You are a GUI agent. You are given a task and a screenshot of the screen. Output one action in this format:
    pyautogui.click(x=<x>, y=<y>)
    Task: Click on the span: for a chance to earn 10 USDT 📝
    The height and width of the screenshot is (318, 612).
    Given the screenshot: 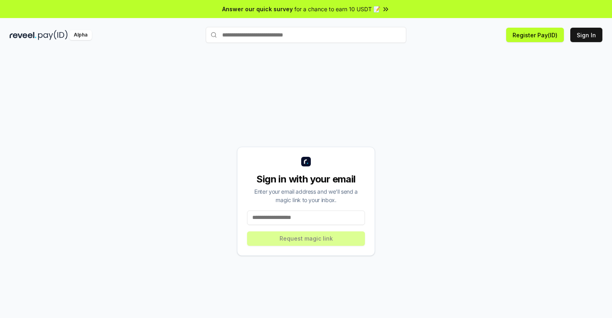 What is the action you would take?
    pyautogui.click(x=337, y=9)
    